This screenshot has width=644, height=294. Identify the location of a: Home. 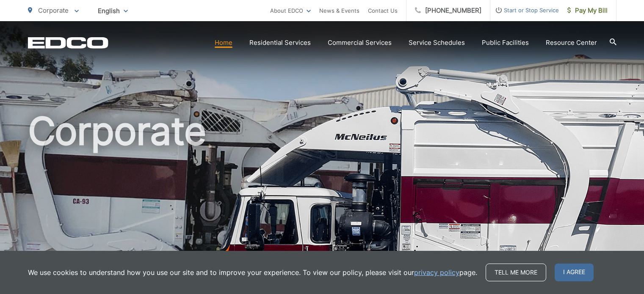
(223, 42).